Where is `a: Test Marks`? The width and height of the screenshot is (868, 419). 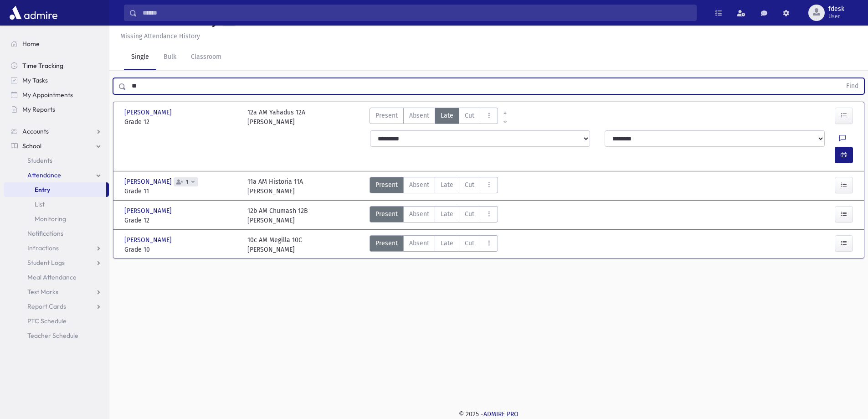 a: Test Marks is located at coordinates (56, 292).